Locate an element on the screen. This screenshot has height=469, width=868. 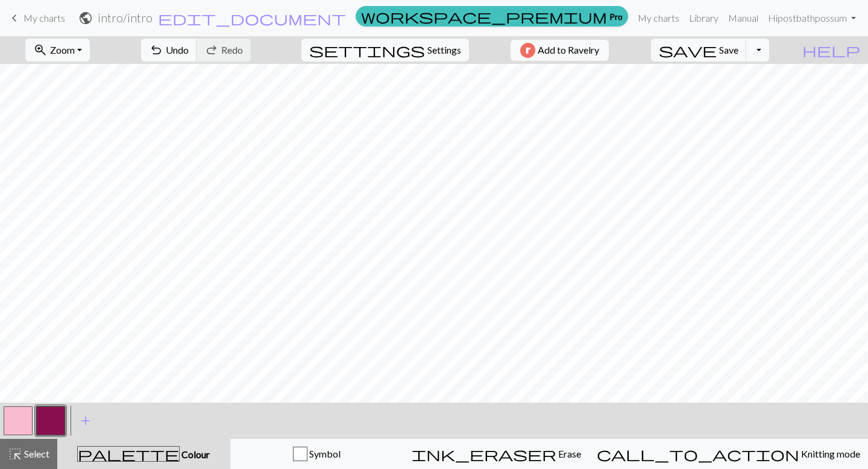
span: public is located at coordinates (86, 18).